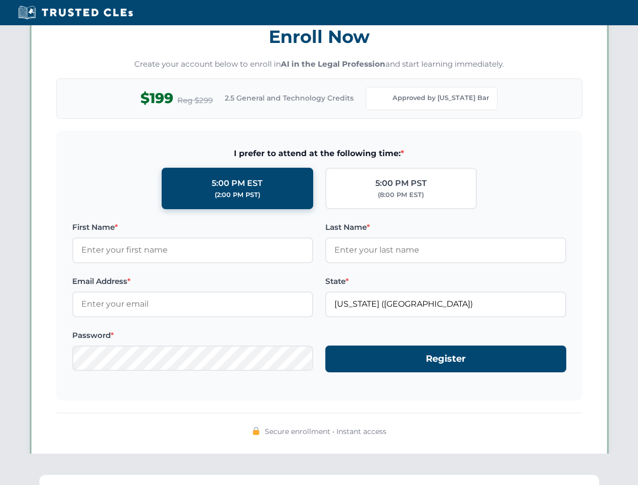  What do you see at coordinates (325, 431) in the screenshot?
I see `span: Secure enrollment • Instant access` at bounding box center [325, 431].